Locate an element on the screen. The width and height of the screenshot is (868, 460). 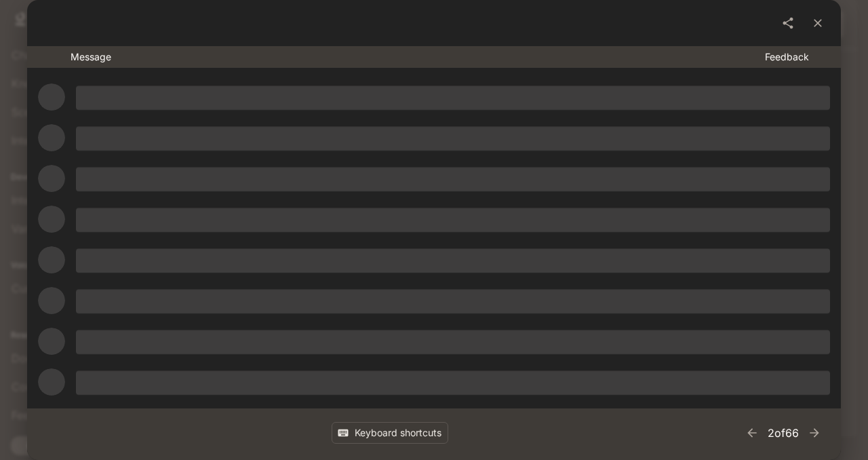
p: 2 of 66 is located at coordinates (783, 433).